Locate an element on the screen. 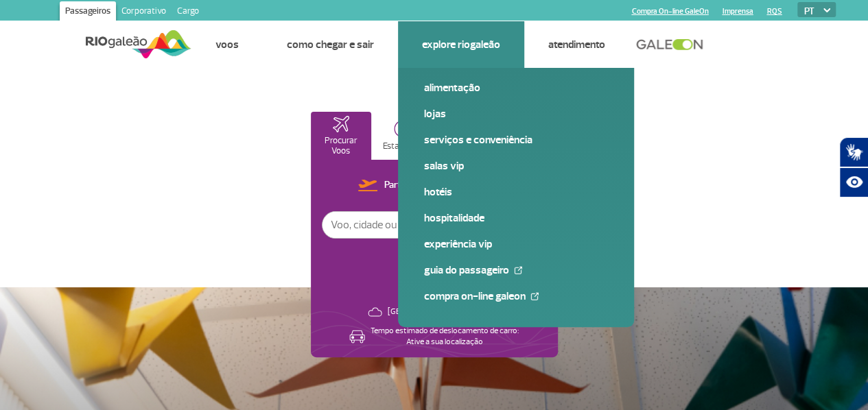  a: Serviços e Conveniência is located at coordinates (516, 140).